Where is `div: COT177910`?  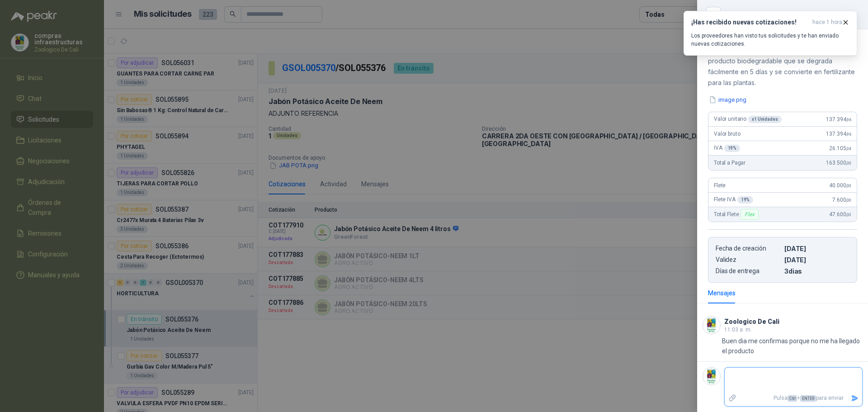
div: COT177910 is located at coordinates (791, 14).